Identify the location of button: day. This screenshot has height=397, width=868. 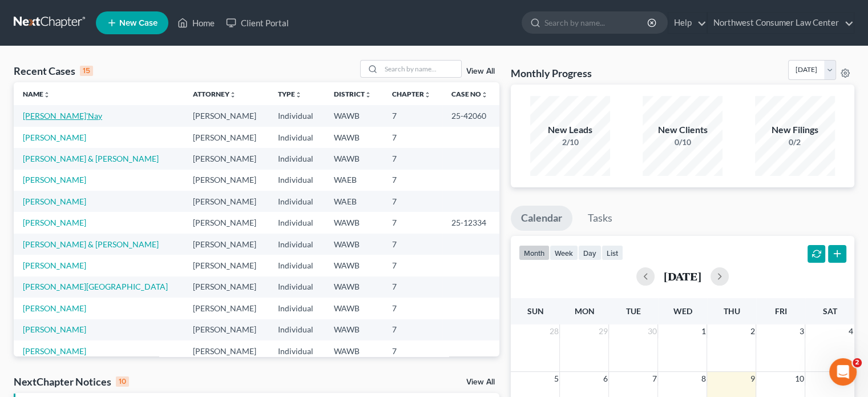
(589, 252).